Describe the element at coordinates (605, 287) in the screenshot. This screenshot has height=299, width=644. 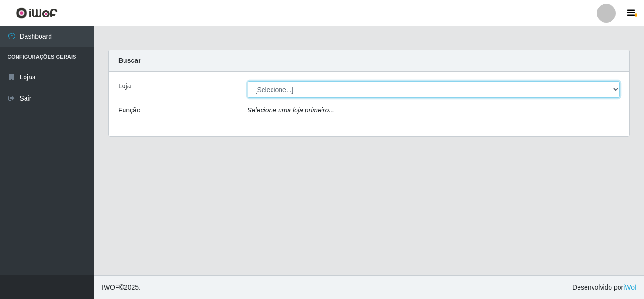
I see `span: Desenvolvido por` at that location.